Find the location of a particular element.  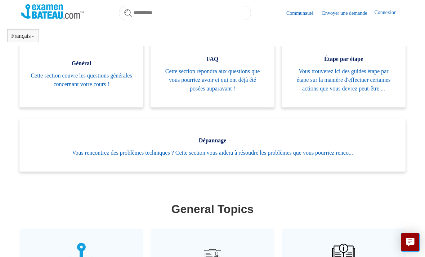

span: Cette section répondra aux questions que vous pourriez avoir et qui ont déjà été posées auparavant ! is located at coordinates (213, 80).